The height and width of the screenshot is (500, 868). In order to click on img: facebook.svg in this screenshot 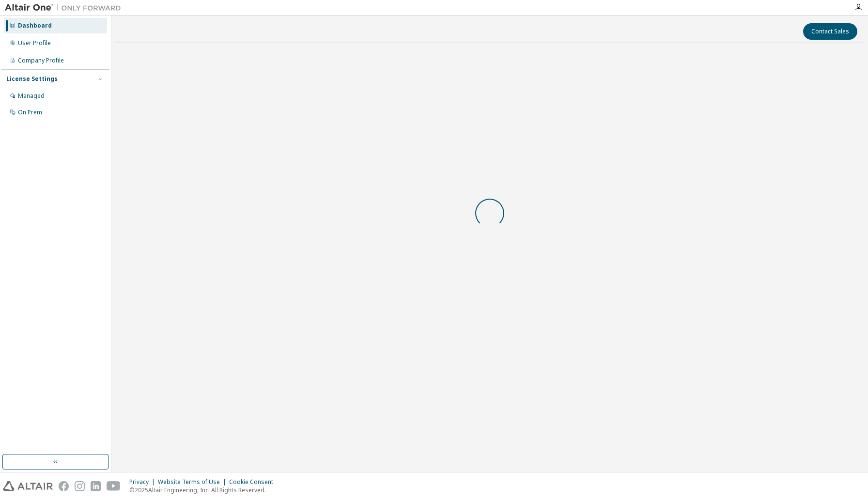, I will do `click(63, 486)`.